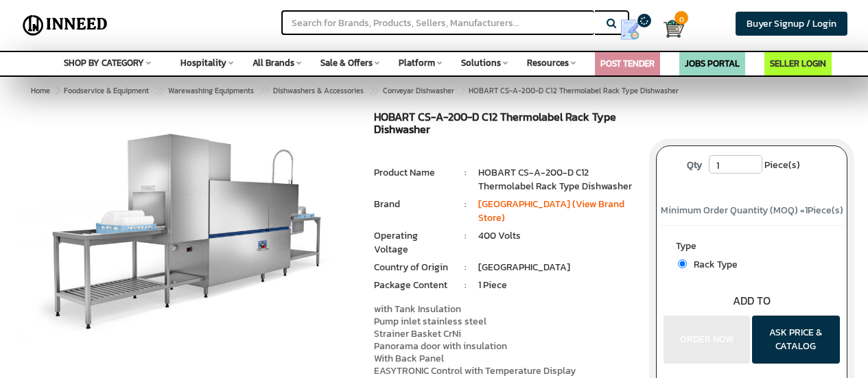 The image size is (868, 378). I want to click on li: Operating Voltage, so click(413, 243).